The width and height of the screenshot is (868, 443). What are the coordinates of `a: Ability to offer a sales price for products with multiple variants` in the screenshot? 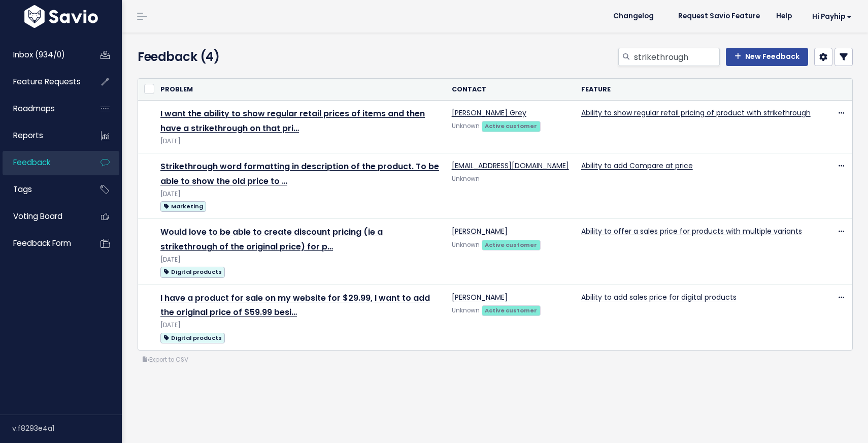 It's located at (692, 231).